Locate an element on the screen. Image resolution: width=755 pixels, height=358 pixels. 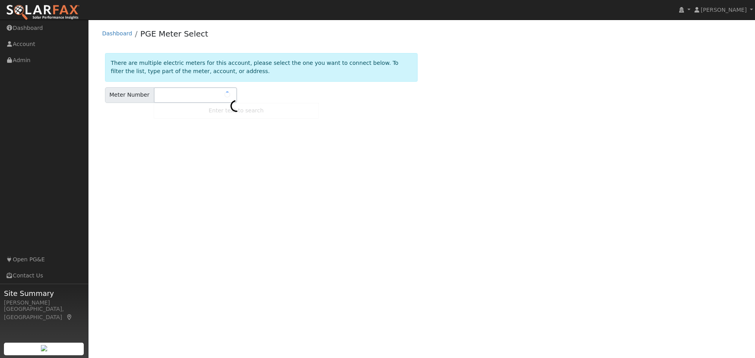
span: Site Summary is located at coordinates (44, 293).